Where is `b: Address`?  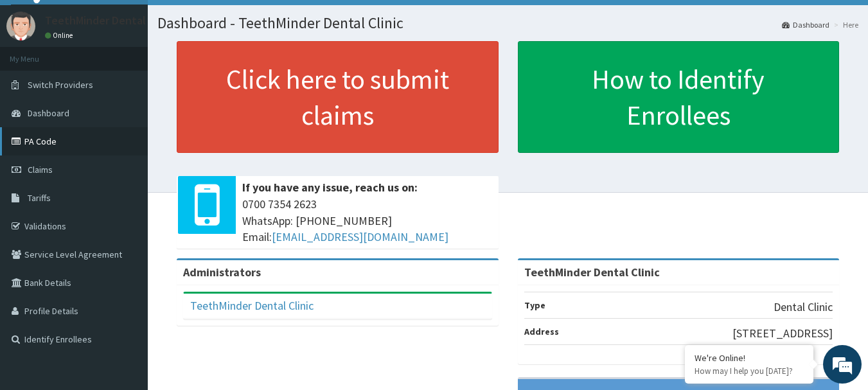
b: Address is located at coordinates (541, 332).